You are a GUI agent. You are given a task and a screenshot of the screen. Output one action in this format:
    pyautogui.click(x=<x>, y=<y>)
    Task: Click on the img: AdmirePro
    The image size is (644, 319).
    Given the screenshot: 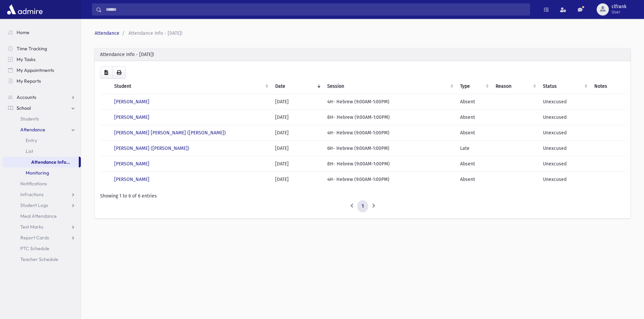 What is the action you would take?
    pyautogui.click(x=24, y=10)
    